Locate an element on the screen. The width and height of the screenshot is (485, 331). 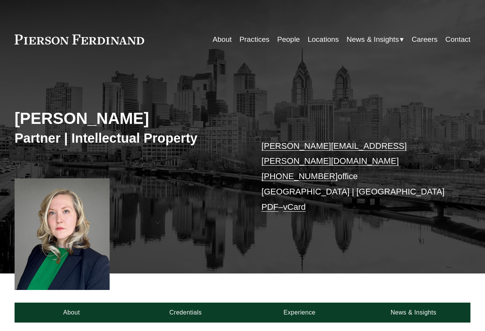
a: folder dropdown is located at coordinates (375, 39).